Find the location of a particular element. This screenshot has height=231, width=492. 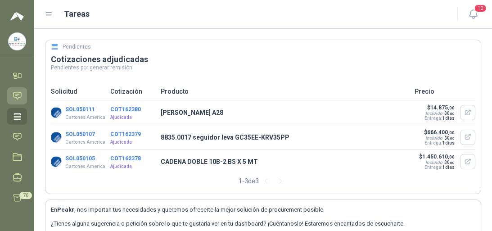

p: Solicitud is located at coordinates (78, 91).